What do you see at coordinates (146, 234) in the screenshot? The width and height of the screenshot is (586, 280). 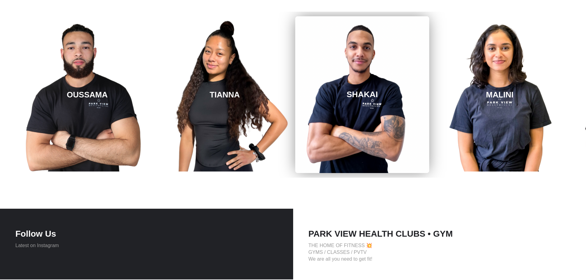 I see `h4: Follow Us` at bounding box center [146, 234].